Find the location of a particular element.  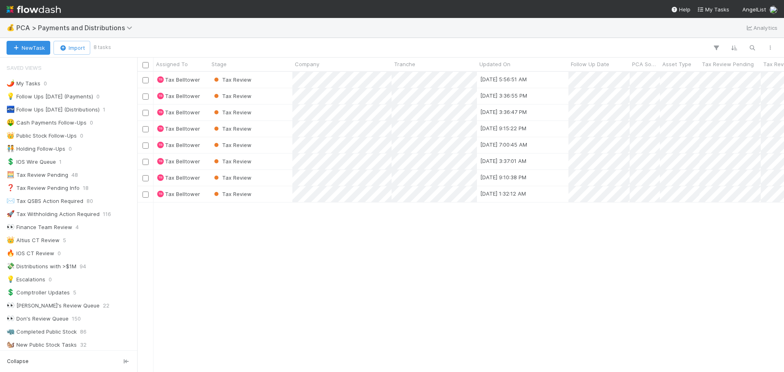

div: Public Stock Follow-Ups is located at coordinates (42, 135).